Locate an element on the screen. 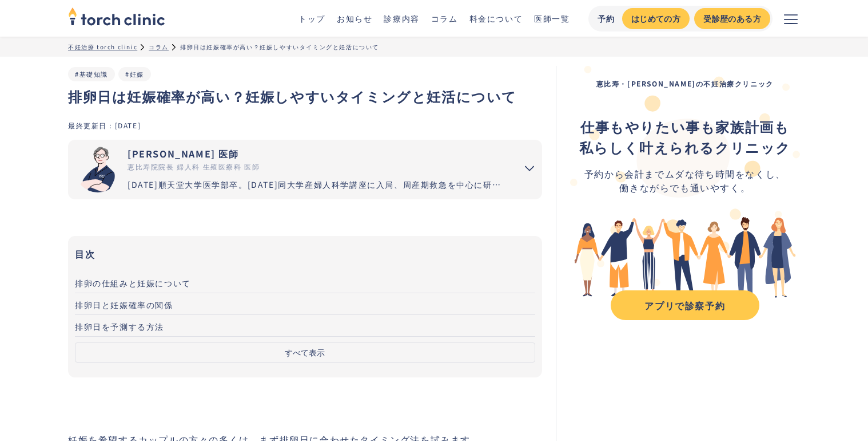 The width and height of the screenshot is (868, 441). div: はじめての方 is located at coordinates (656, 18).